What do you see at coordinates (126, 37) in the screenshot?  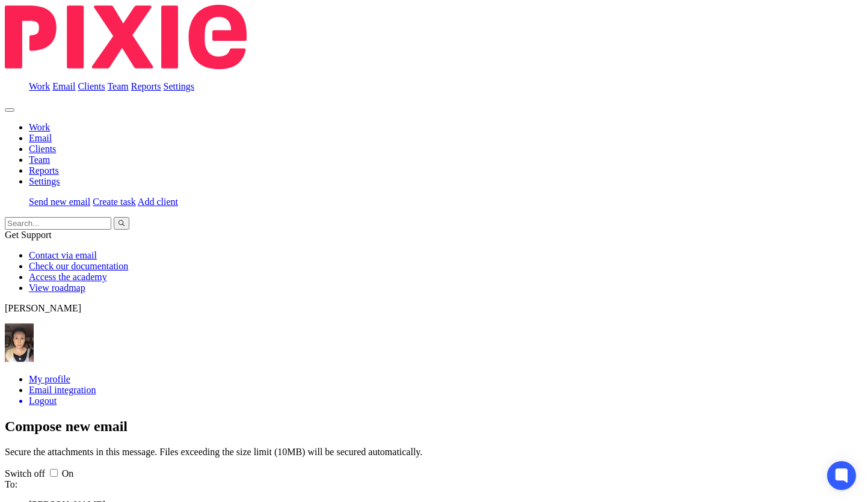 I see `img: Pixie` at bounding box center [126, 37].